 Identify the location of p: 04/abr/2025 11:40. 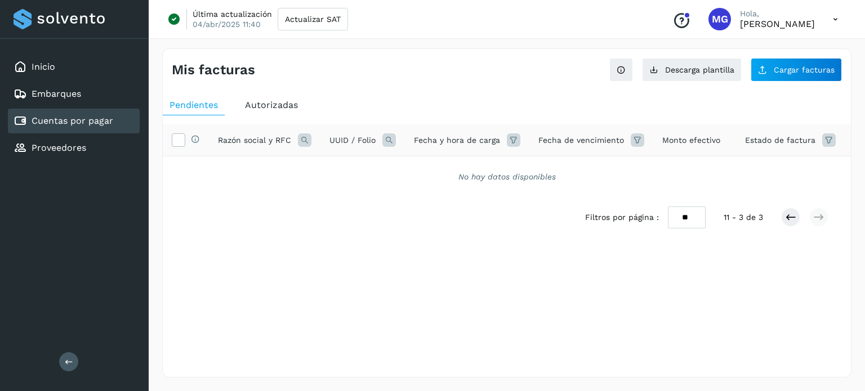
(226, 24).